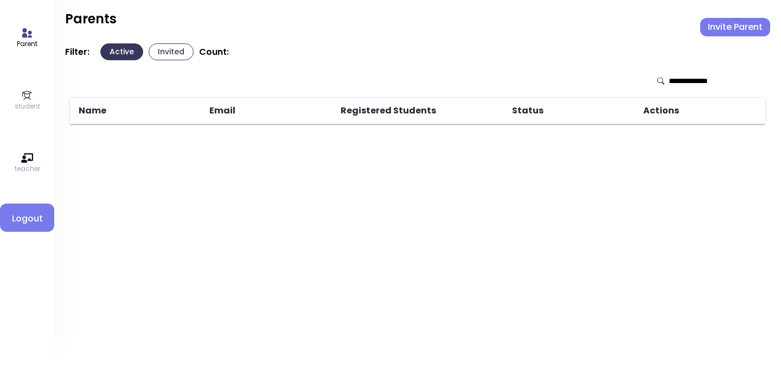  What do you see at coordinates (221, 111) in the screenshot?
I see `span: Email` at bounding box center [221, 111].